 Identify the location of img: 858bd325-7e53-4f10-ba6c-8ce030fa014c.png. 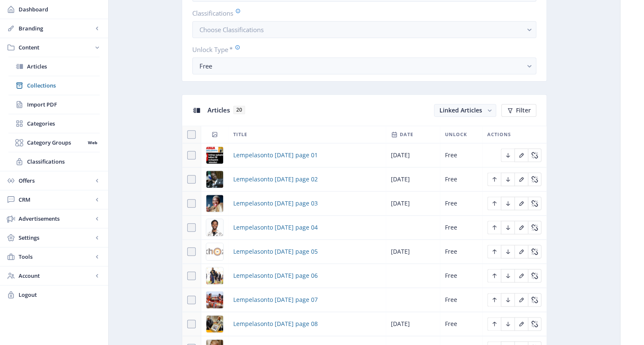
(215, 204).